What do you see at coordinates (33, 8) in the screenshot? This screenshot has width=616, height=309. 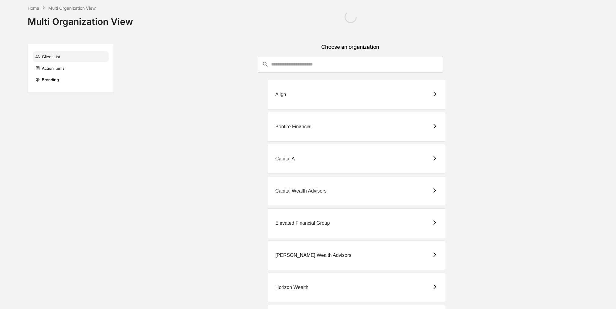 I see `div: Home` at bounding box center [33, 8].